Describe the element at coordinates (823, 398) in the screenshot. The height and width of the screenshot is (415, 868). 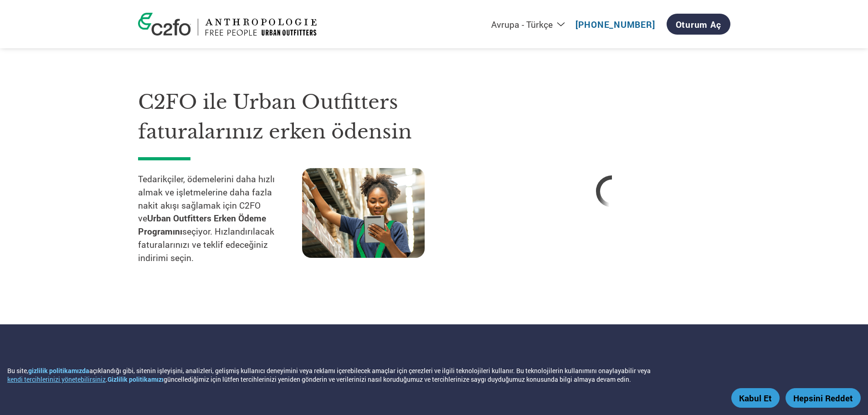
I see `button: Hepsini Reddet` at that location.